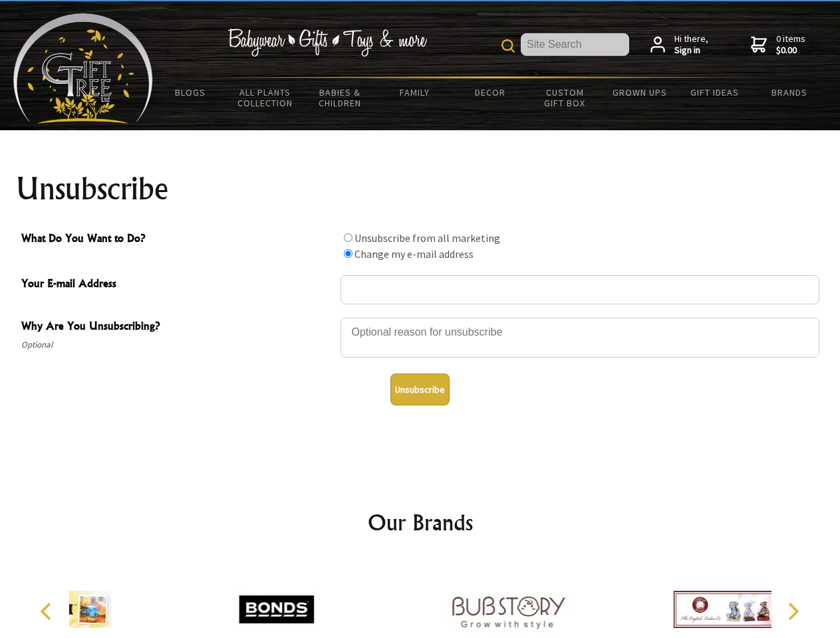 This screenshot has height=638, width=840. Describe the element at coordinates (715, 92) in the screenshot. I see `a: Gift Ideas` at that location.